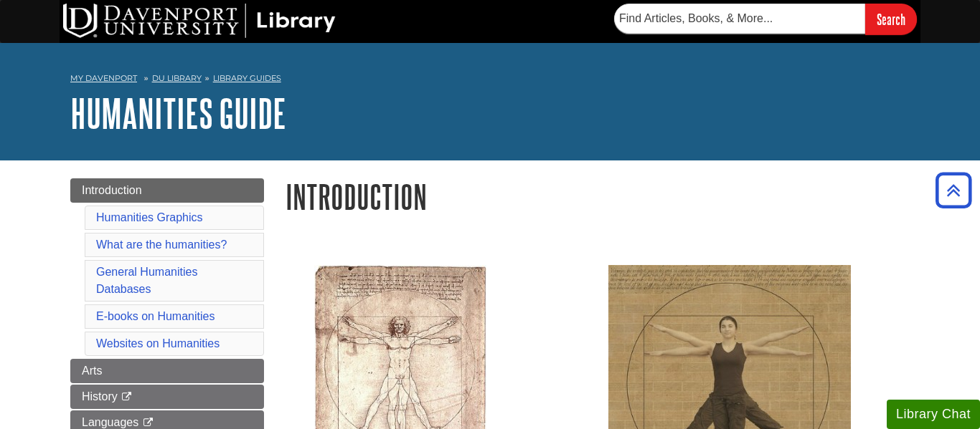 The width and height of the screenshot is (980, 429). I want to click on a: Arts, so click(168, 371).